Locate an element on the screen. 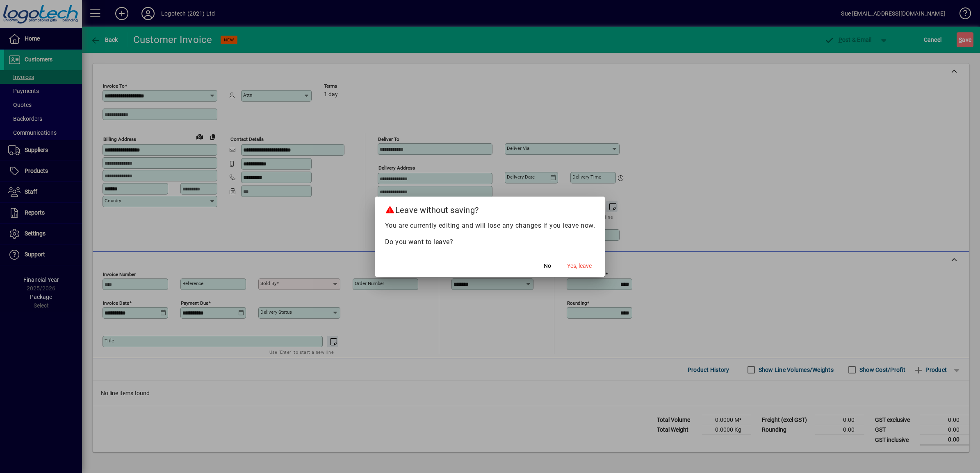  button: Yes, leave is located at coordinates (579, 266).